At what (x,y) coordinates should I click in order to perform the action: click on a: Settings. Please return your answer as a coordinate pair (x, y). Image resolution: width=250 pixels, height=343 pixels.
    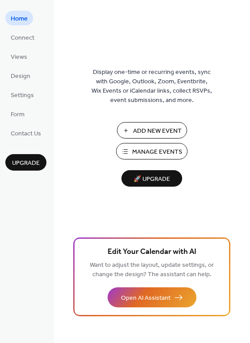
    Looking at the image, I should click on (22, 95).